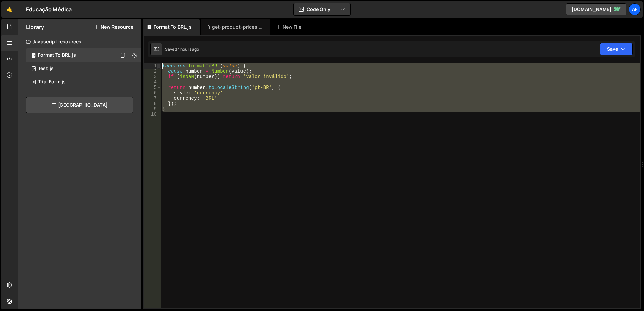 The width and height of the screenshot is (644, 311). What do you see at coordinates (152, 77) in the screenshot?
I see `div: 3` at bounding box center [152, 77].